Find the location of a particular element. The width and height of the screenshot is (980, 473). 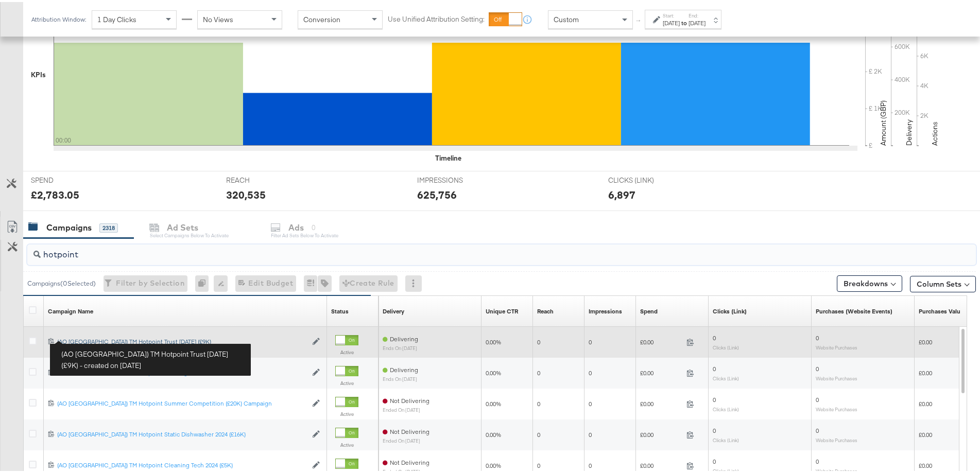

span: Conversion is located at coordinates (322, 17).